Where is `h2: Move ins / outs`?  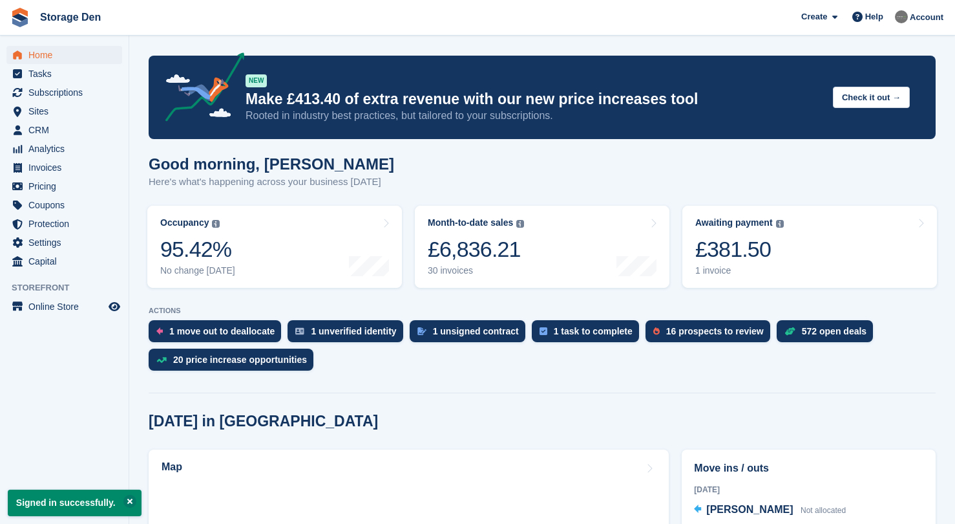 h2: Move ins / outs is located at coordinates (809, 468).